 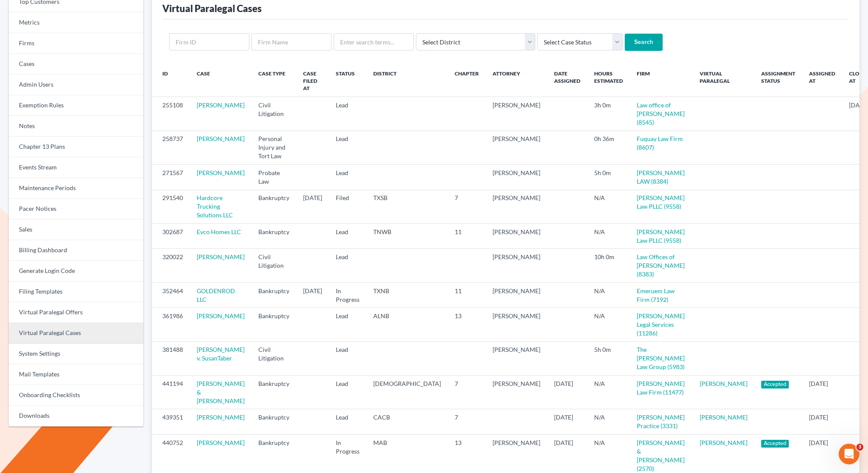 What do you see at coordinates (76, 106) in the screenshot?
I see `a: Exemption Rules` at bounding box center [76, 106].